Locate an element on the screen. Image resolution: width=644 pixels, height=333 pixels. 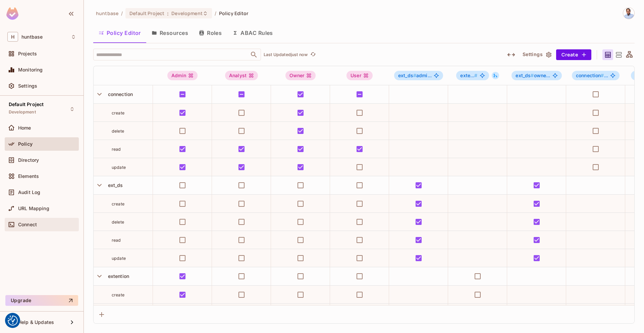
p: Last Updated just now is located at coordinates (286, 55).